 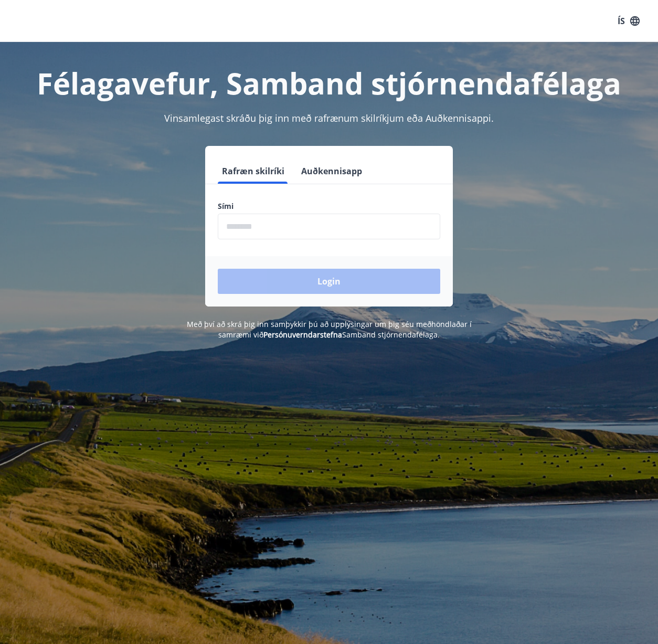 What do you see at coordinates (629, 21) in the screenshot?
I see `button: ÍS` at bounding box center [629, 21].